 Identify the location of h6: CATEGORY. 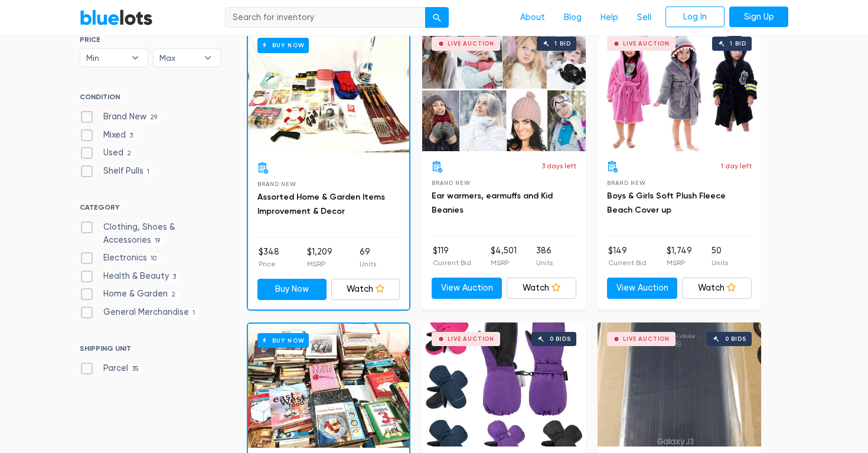
(150, 209).